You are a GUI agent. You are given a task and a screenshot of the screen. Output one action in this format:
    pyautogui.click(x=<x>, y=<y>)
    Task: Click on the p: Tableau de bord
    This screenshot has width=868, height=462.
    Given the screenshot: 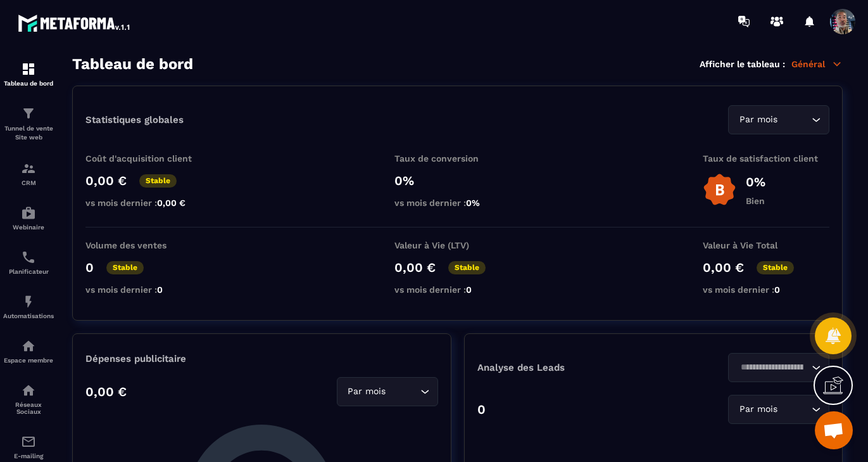 What is the action you would take?
    pyautogui.click(x=28, y=83)
    